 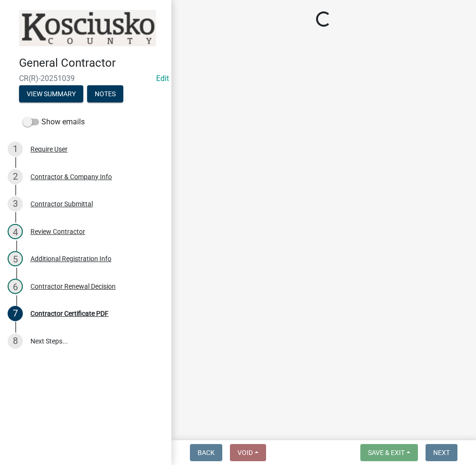 What do you see at coordinates (57, 232) in the screenshot?
I see `div: Review Contractor` at bounding box center [57, 232].